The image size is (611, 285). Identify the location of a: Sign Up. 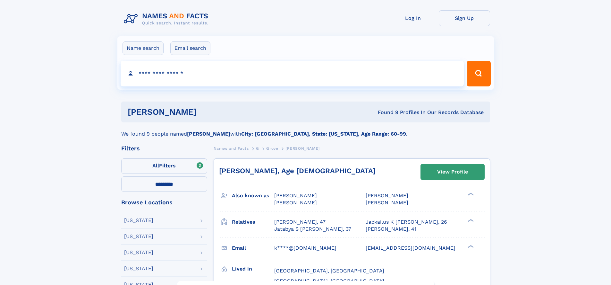
(465, 18).